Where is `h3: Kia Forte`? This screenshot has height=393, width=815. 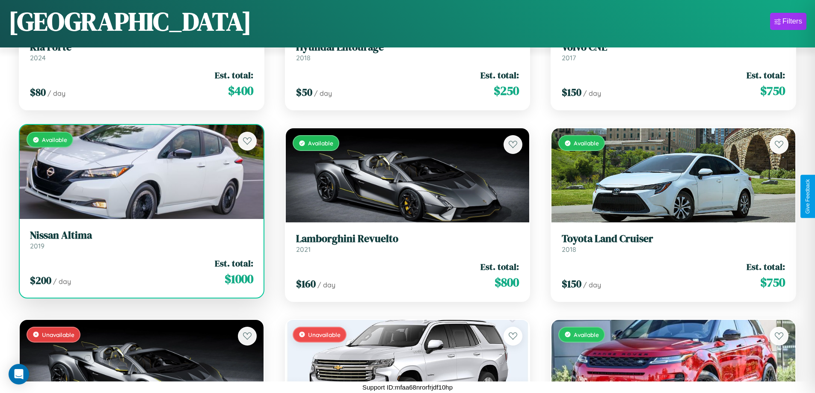 h3: Kia Forte is located at coordinates (142, 47).